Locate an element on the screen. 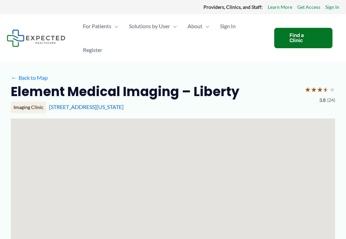 The image size is (346, 239). strong: Providers, Clinics, and Staff: is located at coordinates (233, 7).